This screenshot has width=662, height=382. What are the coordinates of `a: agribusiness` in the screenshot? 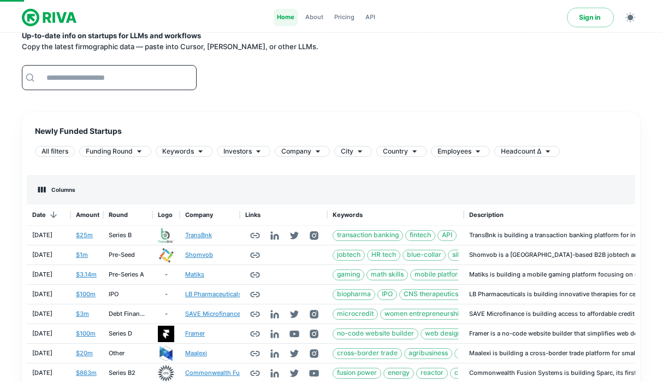 It's located at (428, 353).